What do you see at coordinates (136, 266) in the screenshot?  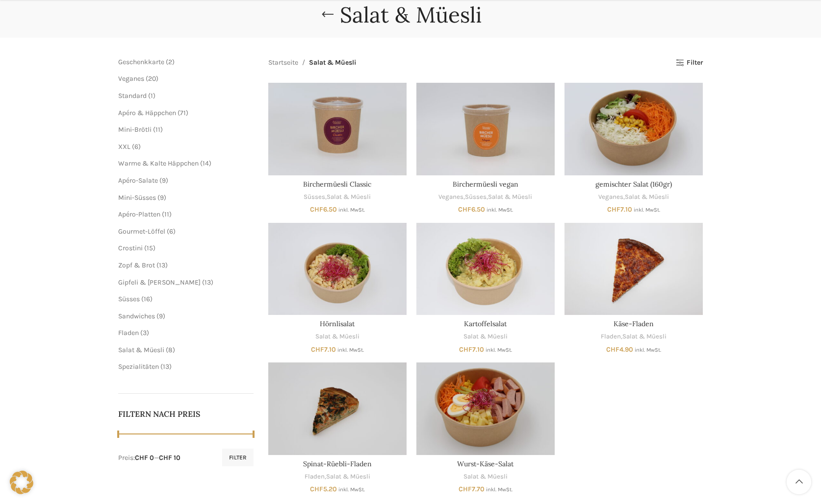 I see `span: Zopf & Brot` at bounding box center [136, 266].